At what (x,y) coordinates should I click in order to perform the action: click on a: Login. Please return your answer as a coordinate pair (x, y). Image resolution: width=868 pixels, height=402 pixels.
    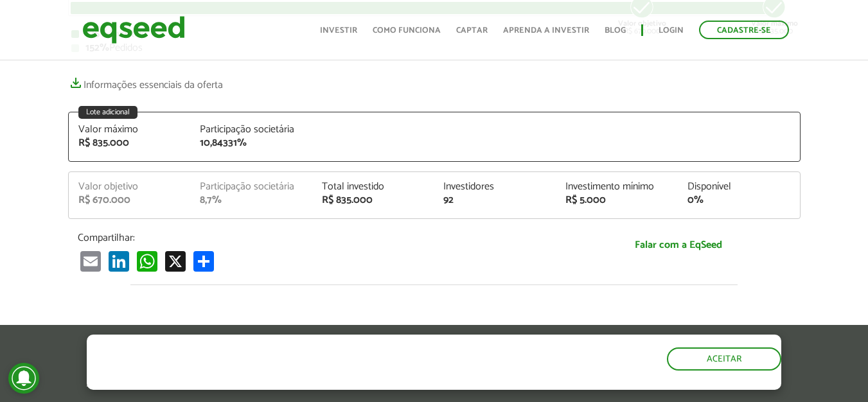
    Looking at the image, I should click on (670, 30).